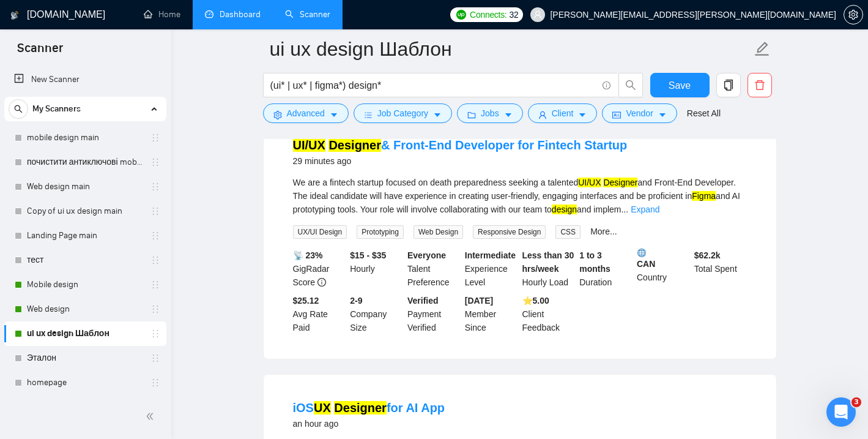 Image resolution: width=868 pixels, height=439 pixels. What do you see at coordinates (307, 255) in the screenshot?
I see `b: 📡 23%` at bounding box center [307, 255].